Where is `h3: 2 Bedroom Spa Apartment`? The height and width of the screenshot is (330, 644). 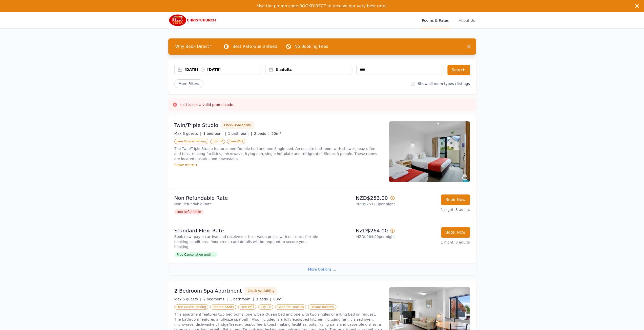
h3: 2 Bedroom Spa Apartment is located at coordinates (208, 291).